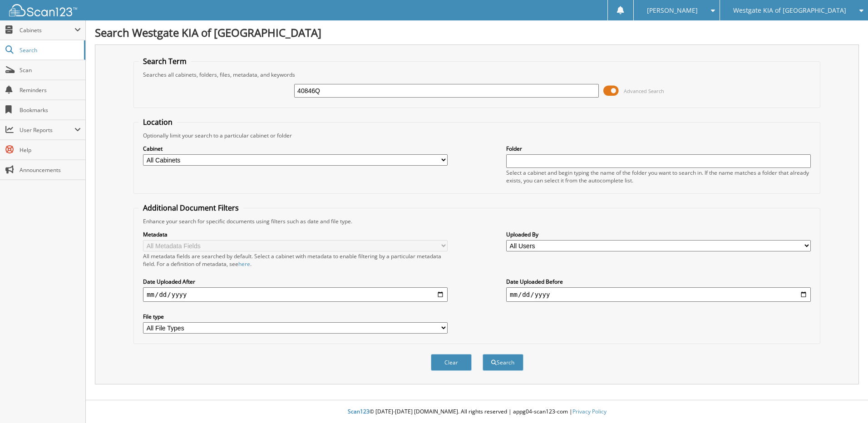  Describe the element at coordinates (295, 316) in the screenshot. I see `label: File type` at that location.